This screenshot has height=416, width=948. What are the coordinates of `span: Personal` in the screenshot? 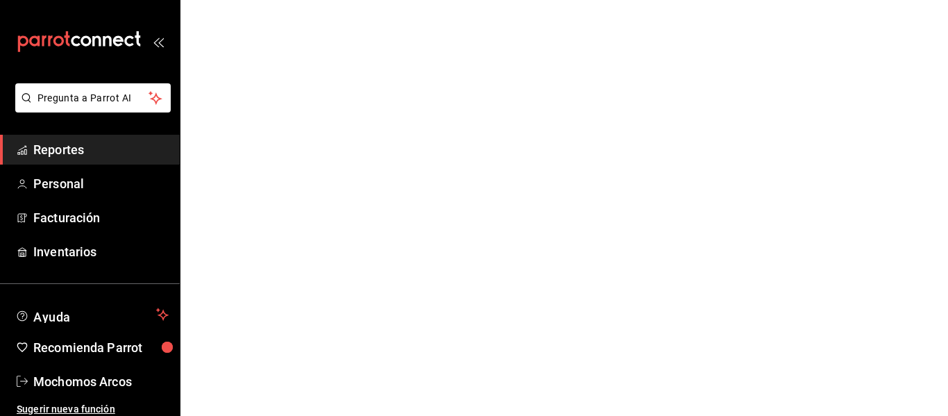 It's located at (101, 183).